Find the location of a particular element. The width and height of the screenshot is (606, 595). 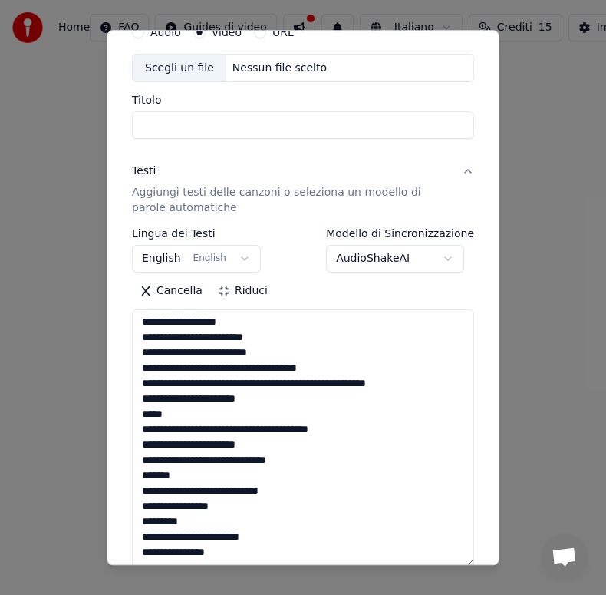

label: URL is located at coordinates (283, 32).